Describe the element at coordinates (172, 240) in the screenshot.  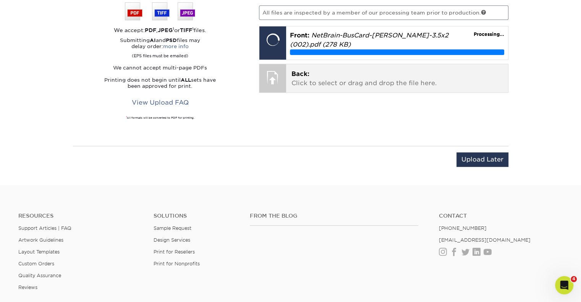
I see `a: Design Services` at that location.